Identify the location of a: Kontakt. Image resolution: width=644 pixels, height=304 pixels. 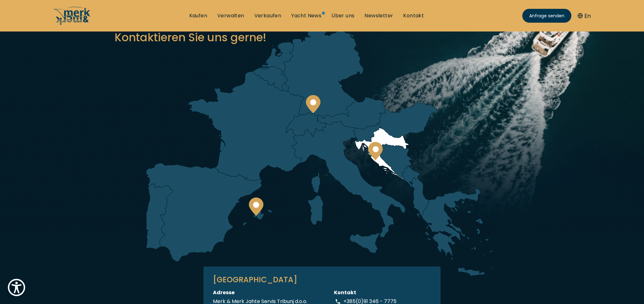
(414, 16).